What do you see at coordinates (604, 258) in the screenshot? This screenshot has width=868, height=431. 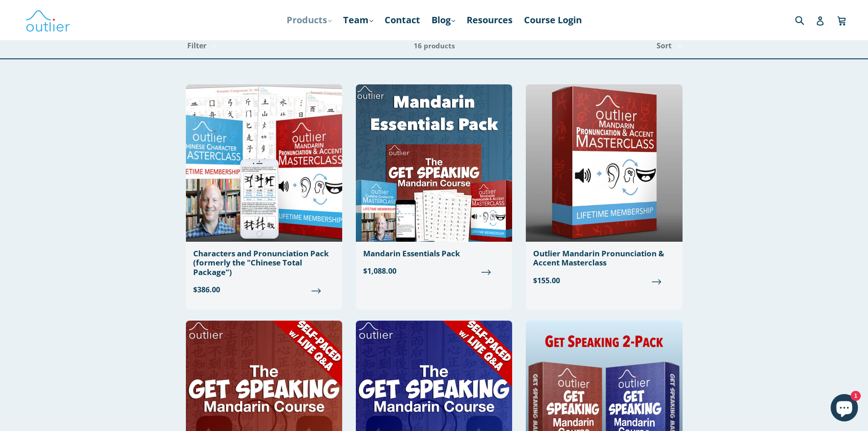 I see `div: Outlier Mandarin Pronunciation & Accent Masterclass` at bounding box center [604, 258].